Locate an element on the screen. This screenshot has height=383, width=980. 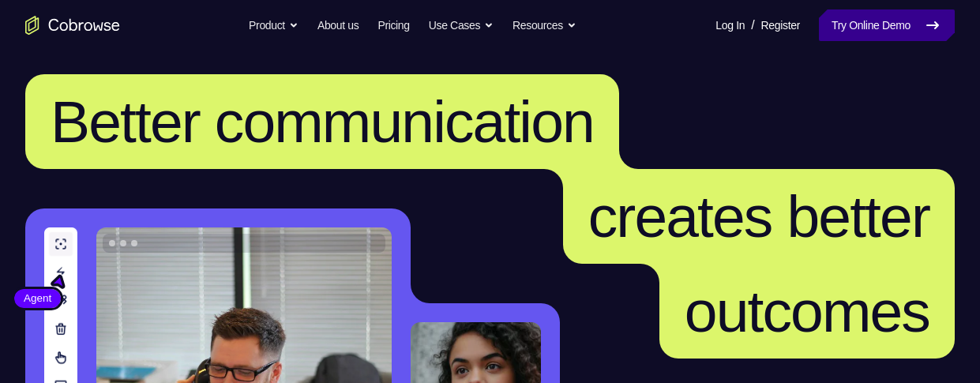
a: Log In is located at coordinates (729, 25).